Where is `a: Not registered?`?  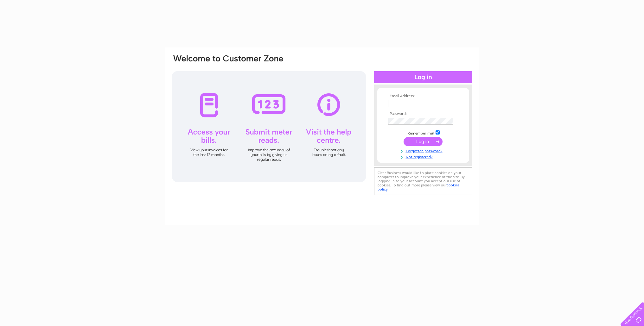 a: Not registered? is located at coordinates (424, 156).